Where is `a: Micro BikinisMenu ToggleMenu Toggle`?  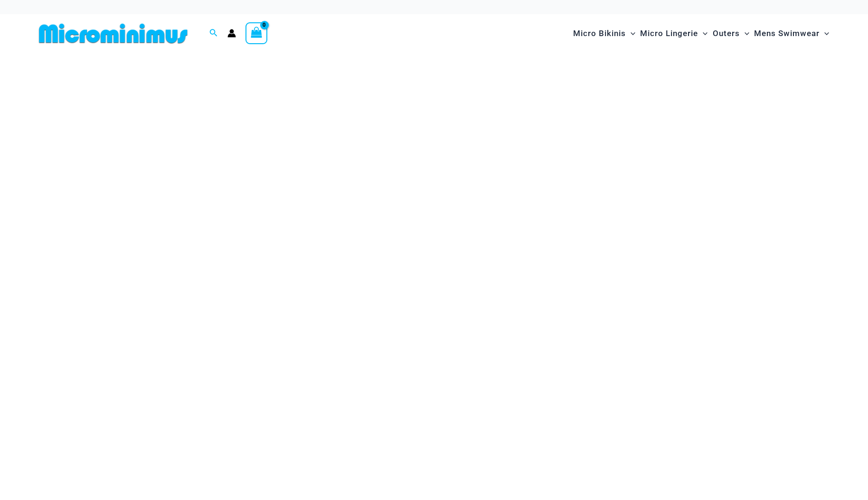 a: Micro BikinisMenu ToggleMenu Toggle is located at coordinates (604, 33).